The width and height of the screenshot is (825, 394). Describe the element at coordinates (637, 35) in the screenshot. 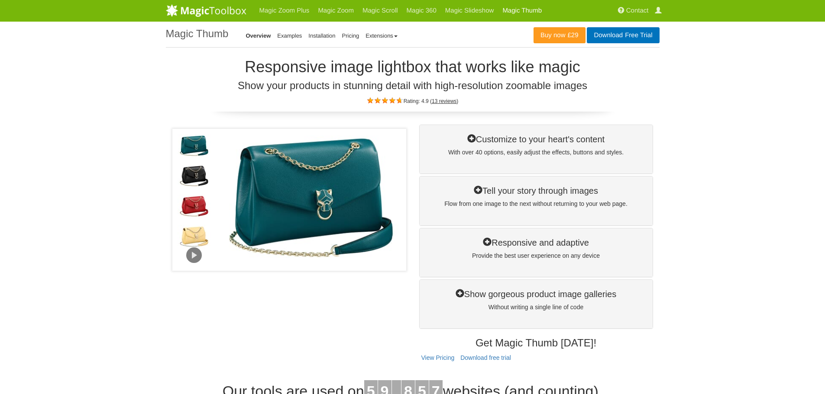

I see `span: Free Trial` at that location.